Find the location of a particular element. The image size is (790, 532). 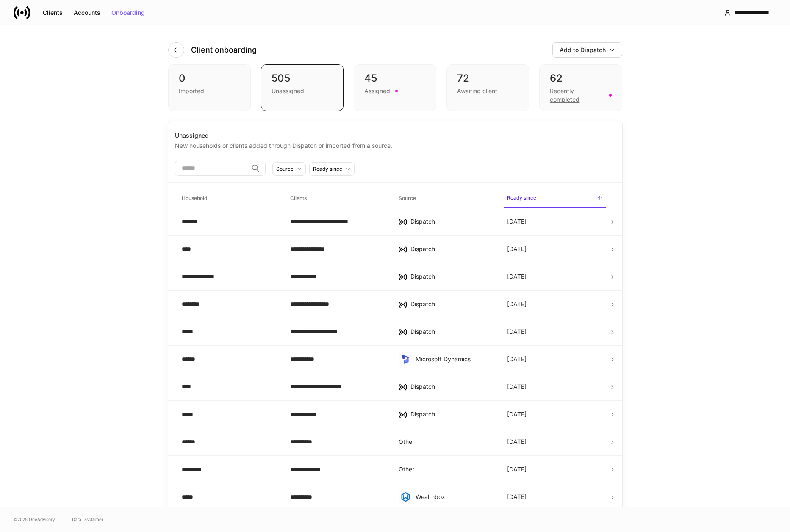

div: New households or clients added through Dispatch or imported from a source. is located at coordinates (396, 145).